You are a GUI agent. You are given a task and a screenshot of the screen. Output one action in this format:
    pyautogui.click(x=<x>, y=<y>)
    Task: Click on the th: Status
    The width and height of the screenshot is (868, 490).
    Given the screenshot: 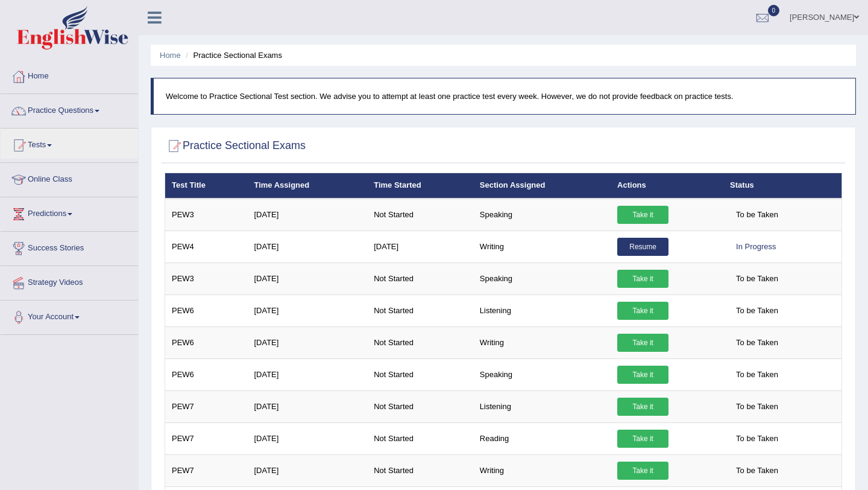 What is the action you would take?
    pyautogui.click(x=783, y=186)
    